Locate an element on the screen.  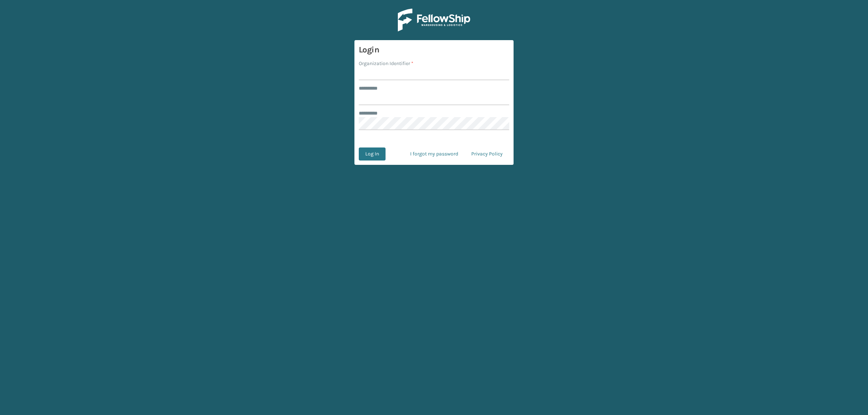
a: Privacy Policy is located at coordinates (487, 154).